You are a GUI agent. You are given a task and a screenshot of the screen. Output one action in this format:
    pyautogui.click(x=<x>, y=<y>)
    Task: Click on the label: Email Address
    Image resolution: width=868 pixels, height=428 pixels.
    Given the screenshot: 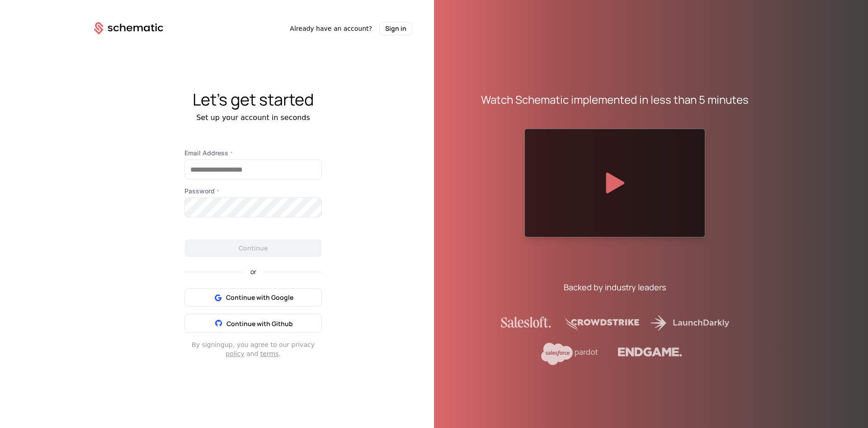 What is the action you would take?
    pyautogui.click(x=253, y=153)
    